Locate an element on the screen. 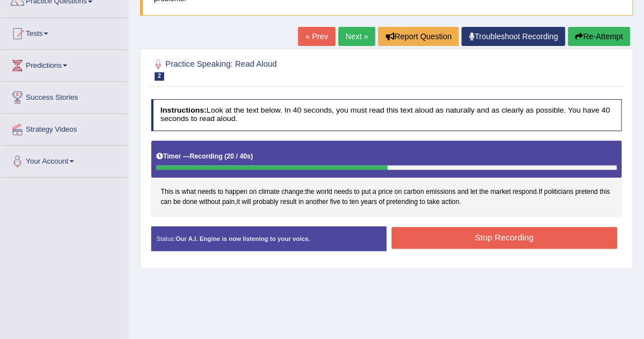 This screenshot has height=339, width=644. a: « Prev is located at coordinates (316, 36).